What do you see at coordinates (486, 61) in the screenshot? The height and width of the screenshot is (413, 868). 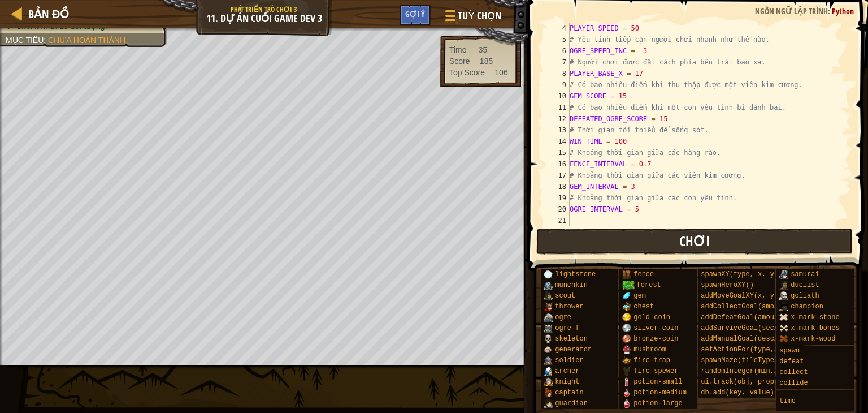 I see `div: 185` at bounding box center [486, 61].